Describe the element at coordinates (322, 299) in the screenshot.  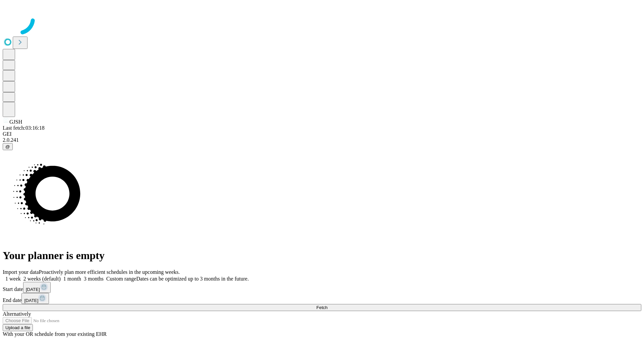
I see `div: End date` at that location.